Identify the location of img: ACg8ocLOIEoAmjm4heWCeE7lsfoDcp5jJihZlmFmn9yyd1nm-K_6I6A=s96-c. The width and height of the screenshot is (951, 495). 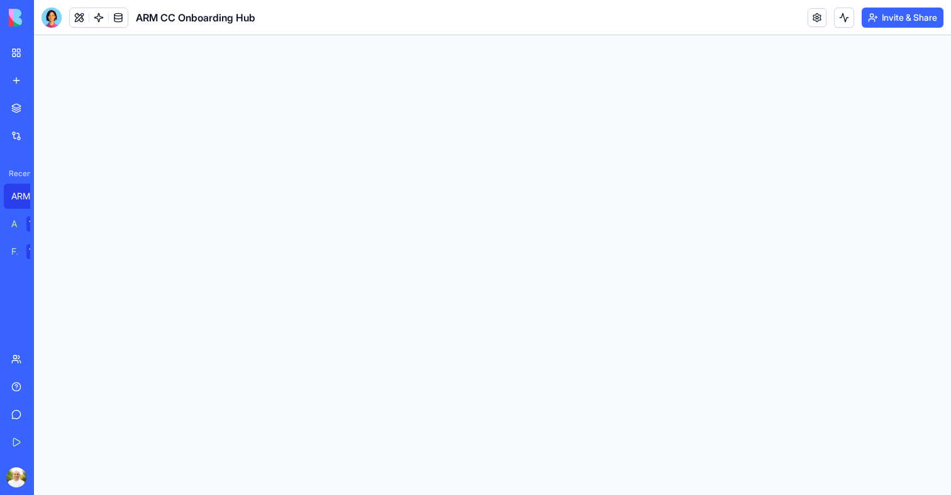
(16, 478).